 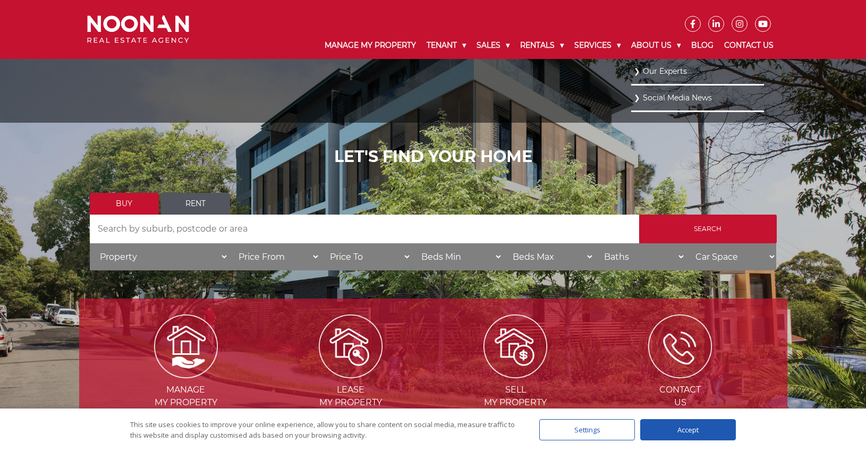 What do you see at coordinates (748, 45) in the screenshot?
I see `a: Contact Us` at bounding box center [748, 45].